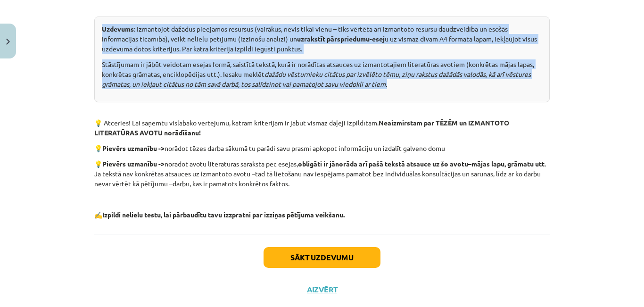 This screenshot has height=307, width=644. I want to click on b: obligāti ir jānorāda arī pašā tekstā atsauce uz šo avotu, so click(383, 164).